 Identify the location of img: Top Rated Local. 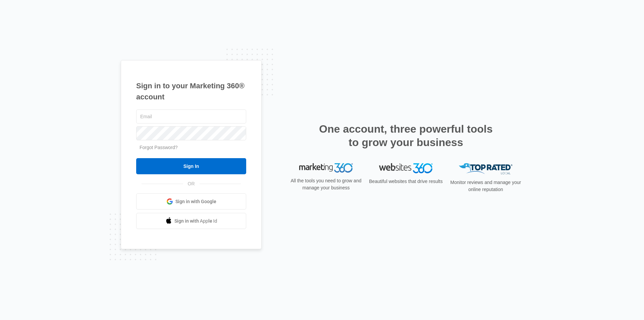
(486, 168).